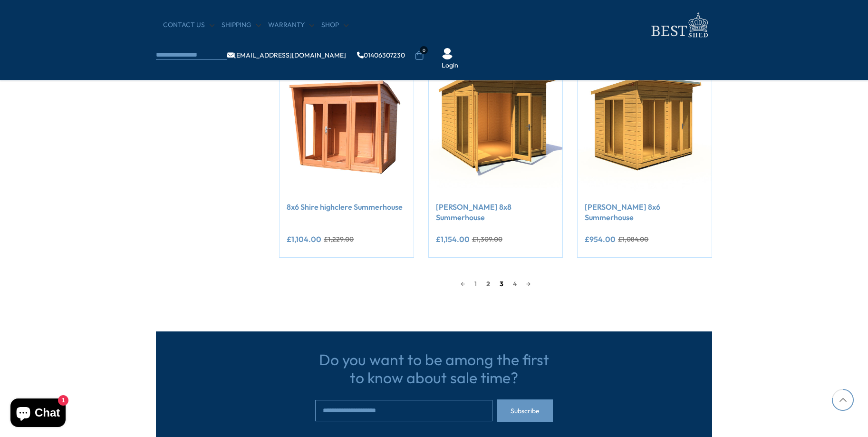  I want to click on a: 0, so click(419, 56).